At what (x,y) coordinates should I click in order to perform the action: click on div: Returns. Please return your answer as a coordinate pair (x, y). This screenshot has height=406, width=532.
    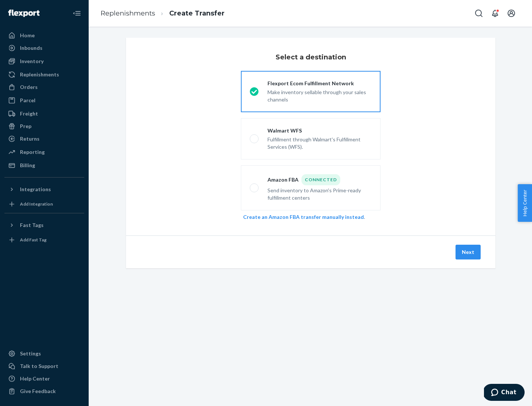
    Looking at the image, I should click on (29, 139).